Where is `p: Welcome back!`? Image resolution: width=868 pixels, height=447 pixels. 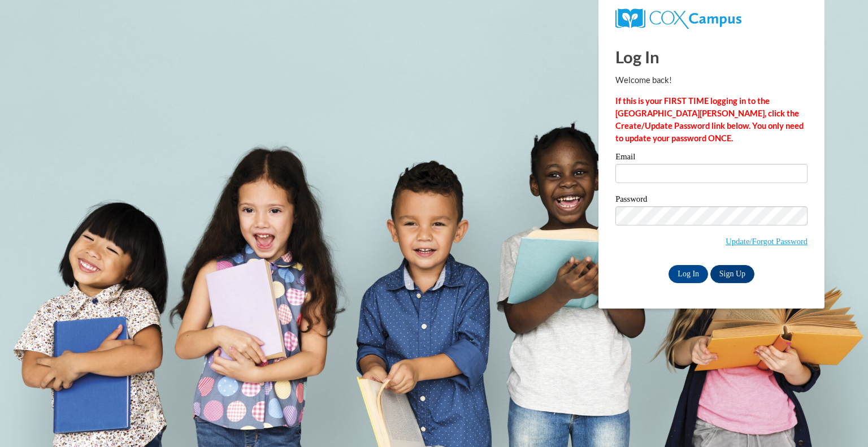 p: Welcome back! is located at coordinates (712, 80).